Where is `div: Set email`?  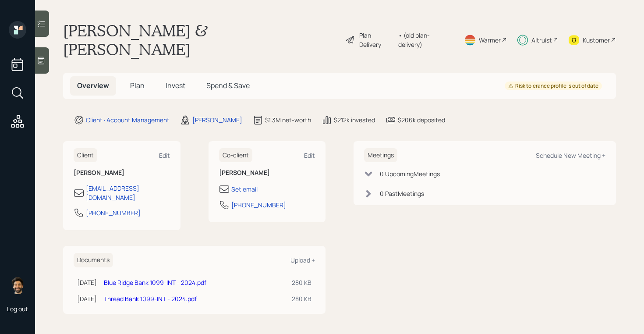 div: Set email is located at coordinates (244, 189).